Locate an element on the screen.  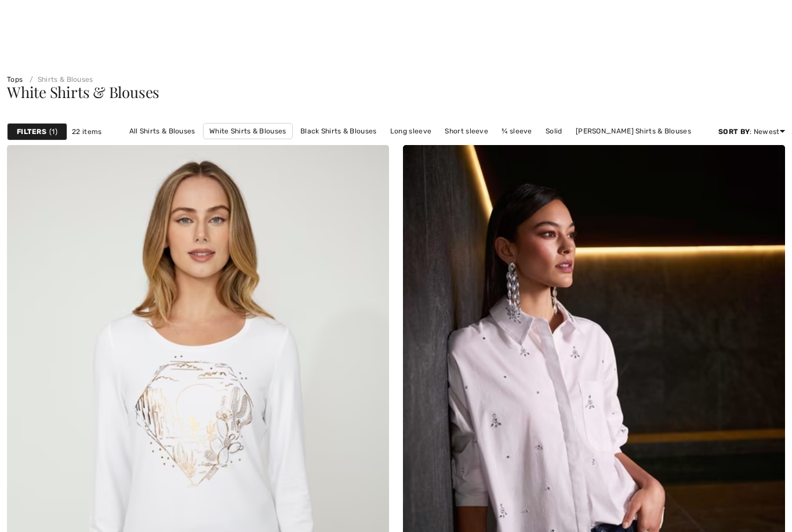
span: 1 is located at coordinates (54, 132).